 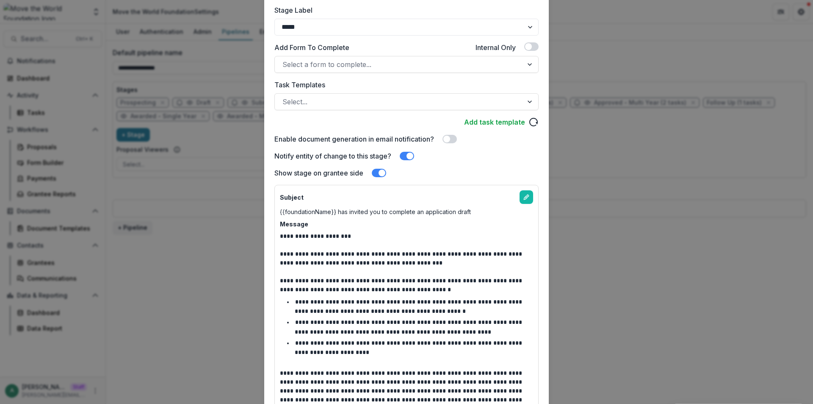 What do you see at coordinates (312, 47) in the screenshot?
I see `label: Add Form To Complete` at bounding box center [312, 47].